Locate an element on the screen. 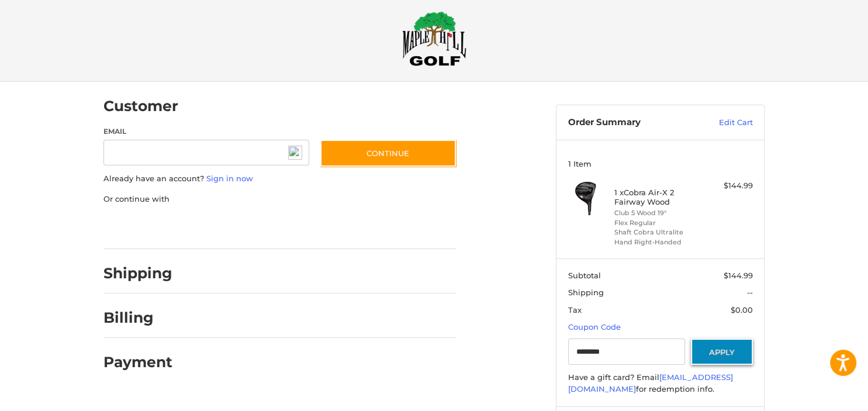 The height and width of the screenshot is (411, 868). a: Coupon Code is located at coordinates (595, 327).